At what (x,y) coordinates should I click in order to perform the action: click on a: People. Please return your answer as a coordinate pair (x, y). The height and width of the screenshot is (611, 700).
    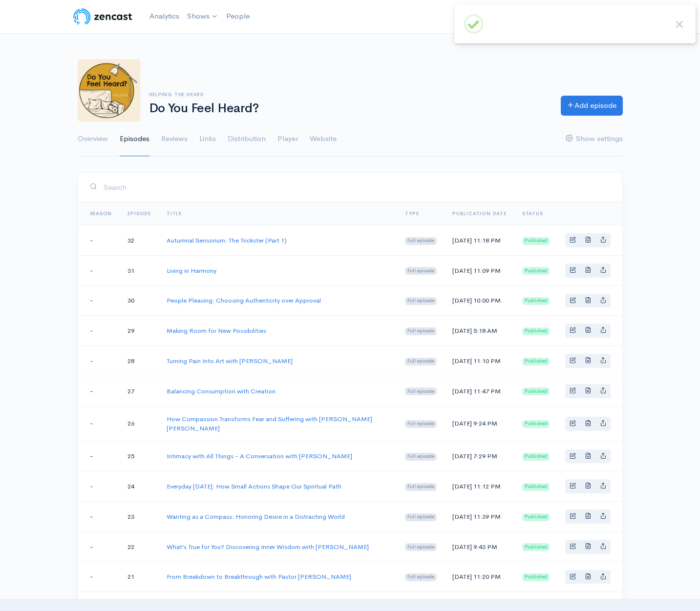
    Looking at the image, I should click on (238, 16).